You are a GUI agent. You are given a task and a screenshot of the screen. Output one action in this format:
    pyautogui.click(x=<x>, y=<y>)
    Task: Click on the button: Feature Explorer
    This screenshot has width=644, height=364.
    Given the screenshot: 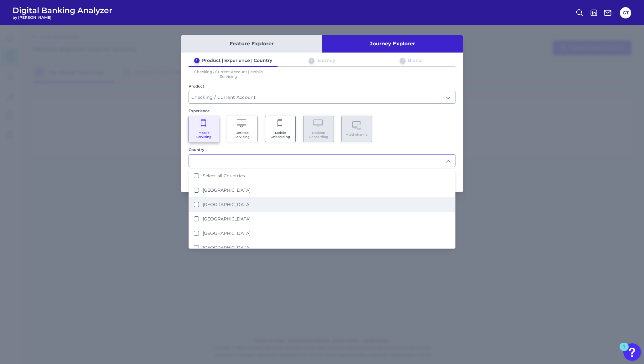 What is the action you would take?
    pyautogui.click(x=252, y=44)
    